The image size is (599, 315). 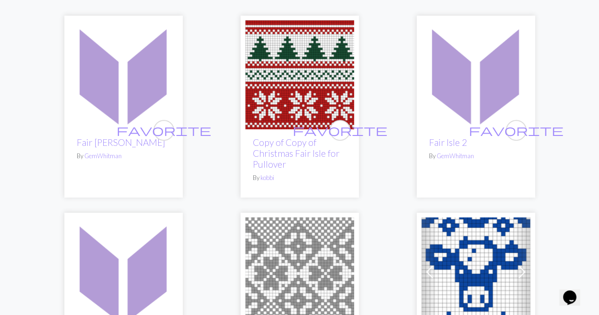 I want to click on a: Copy of Copy of Christmas Fair Isle for Pullover, so click(x=296, y=153).